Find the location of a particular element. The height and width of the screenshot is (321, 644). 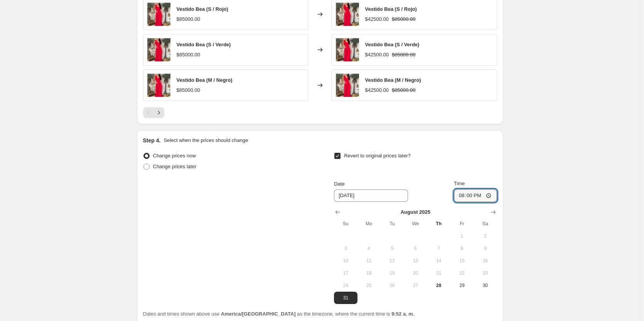

nav: Pagination is located at coordinates (154, 113).